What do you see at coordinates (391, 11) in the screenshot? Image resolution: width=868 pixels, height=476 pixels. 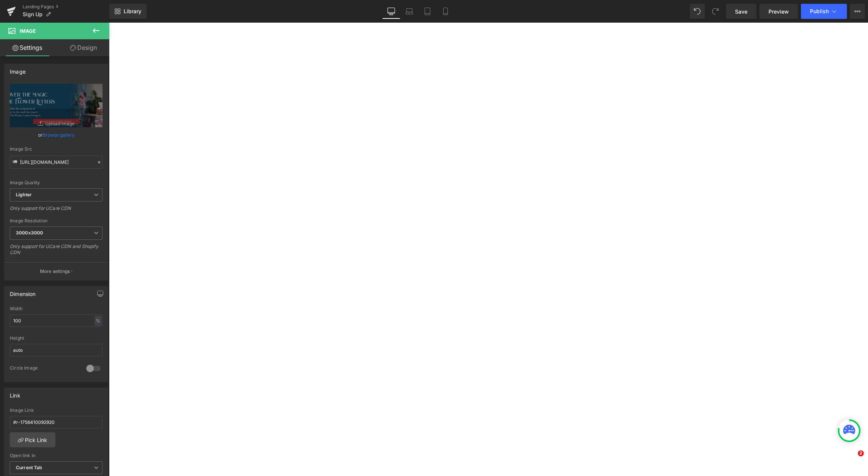 I see `a: Desktop` at bounding box center [391, 11].